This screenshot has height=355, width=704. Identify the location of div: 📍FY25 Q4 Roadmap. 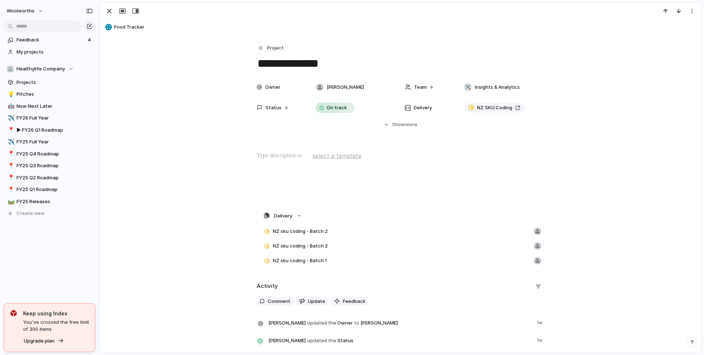
(49, 154).